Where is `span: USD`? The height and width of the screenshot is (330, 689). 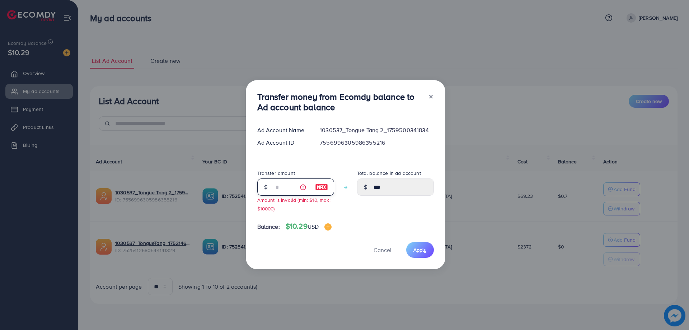
span: USD is located at coordinates (313, 227).